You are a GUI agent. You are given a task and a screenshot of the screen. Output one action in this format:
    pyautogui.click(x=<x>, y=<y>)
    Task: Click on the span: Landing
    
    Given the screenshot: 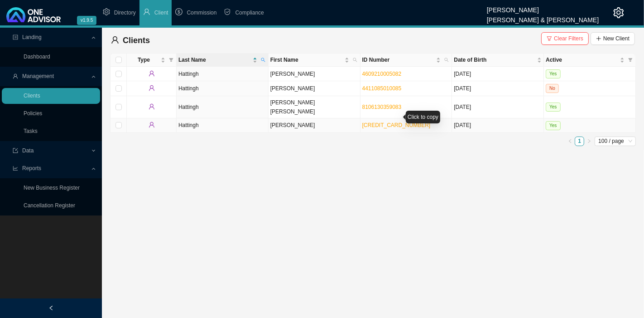 What is the action you would take?
    pyautogui.click(x=32, y=37)
    